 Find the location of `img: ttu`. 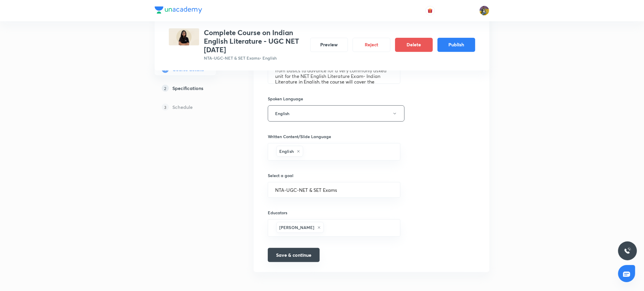

img: ttu is located at coordinates (628, 251).